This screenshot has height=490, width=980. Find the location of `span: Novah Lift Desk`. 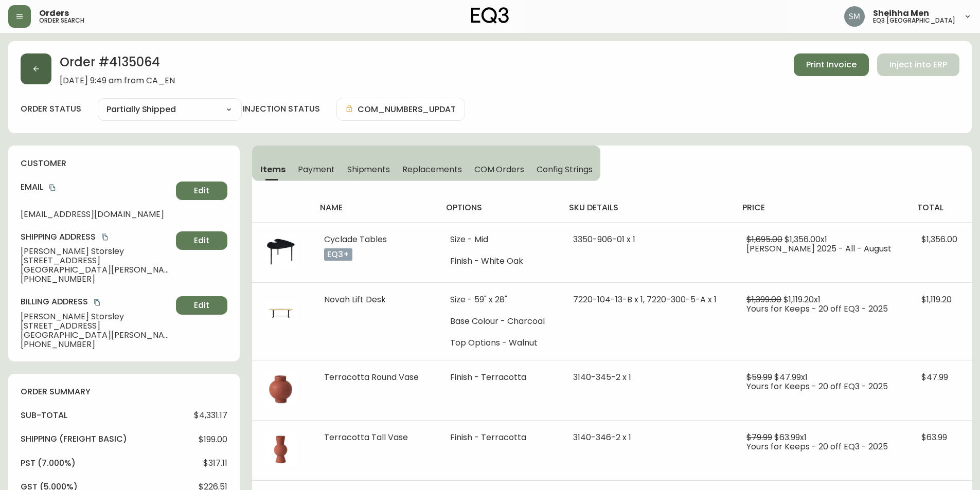

span: Novah Lift Desk is located at coordinates (355, 299).